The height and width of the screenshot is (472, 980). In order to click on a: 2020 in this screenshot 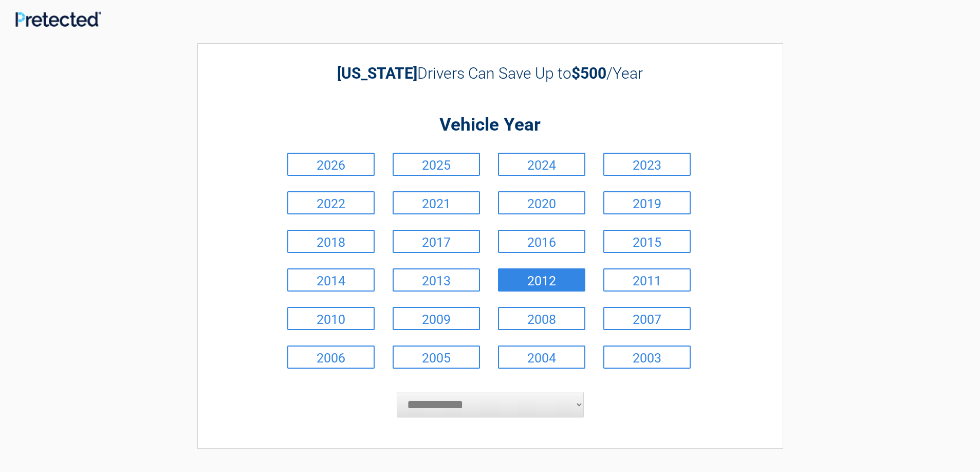, I will do `click(542, 203)`.